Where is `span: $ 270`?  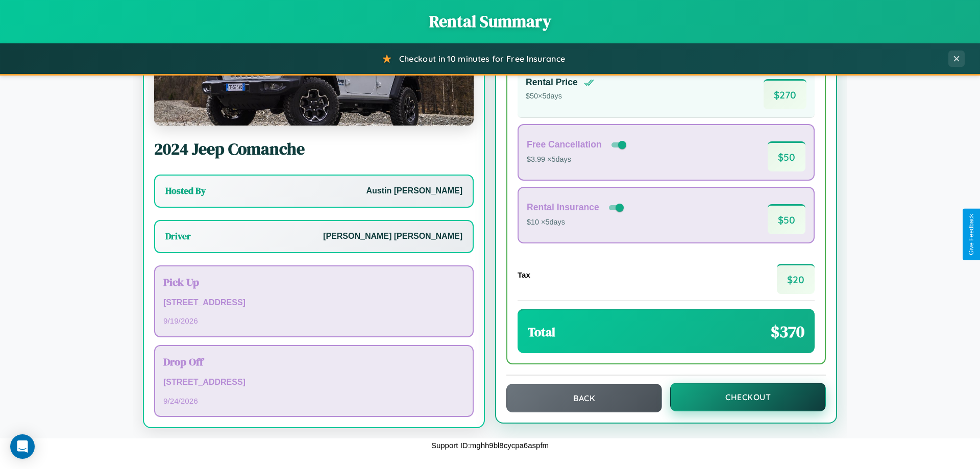 span: $ 270 is located at coordinates (785, 94).